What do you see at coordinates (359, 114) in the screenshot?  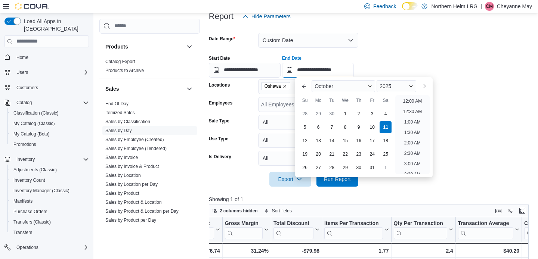 I see `div: day-2` at bounding box center [359, 114].